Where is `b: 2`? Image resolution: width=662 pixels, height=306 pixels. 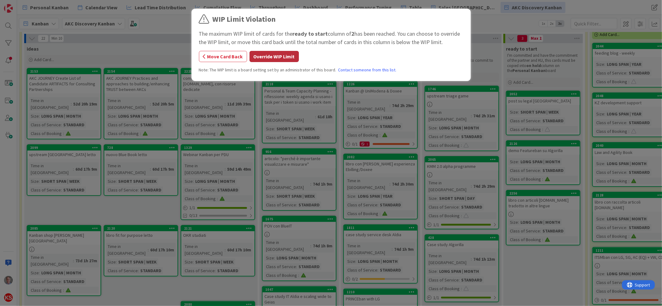
b: 2 is located at coordinates (353, 33).